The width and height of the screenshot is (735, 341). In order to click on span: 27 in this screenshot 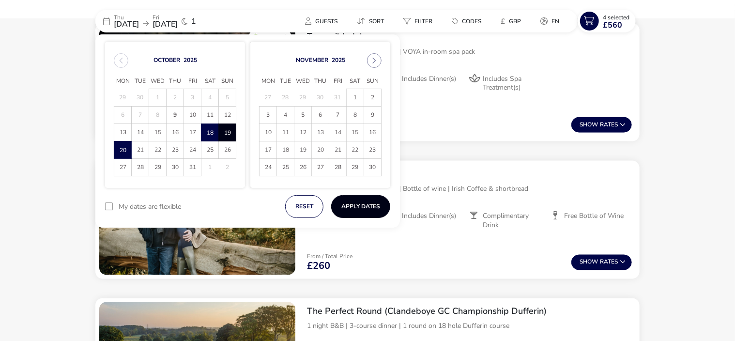, I will do `click(320, 167)`.